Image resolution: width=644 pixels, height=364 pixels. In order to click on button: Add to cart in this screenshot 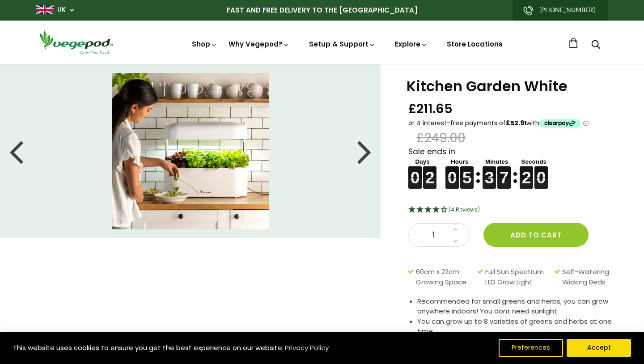, I will do `click(536, 235)`.